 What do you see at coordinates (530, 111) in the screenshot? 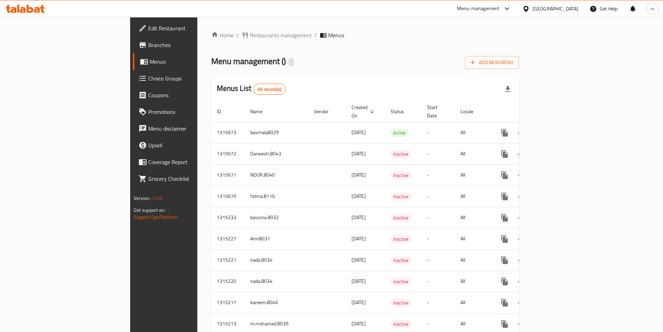
I see `th: Actions` at bounding box center [530, 111].